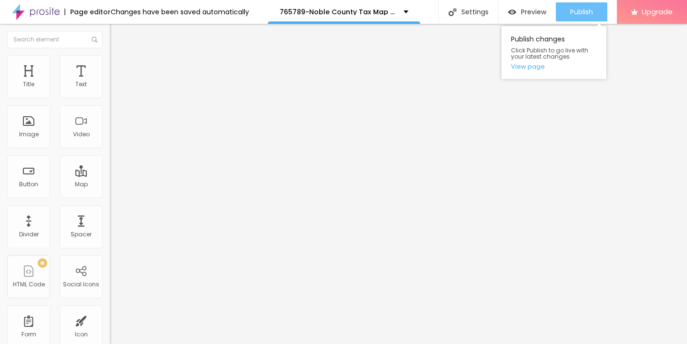  I want to click on p: 765789-Noble County Tax Map Department, so click(338, 12).